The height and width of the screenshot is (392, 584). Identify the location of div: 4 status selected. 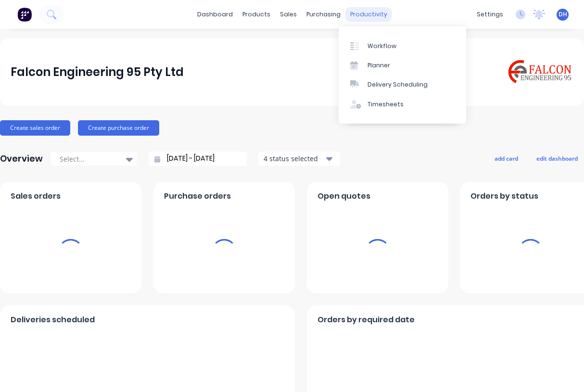
(294, 158).